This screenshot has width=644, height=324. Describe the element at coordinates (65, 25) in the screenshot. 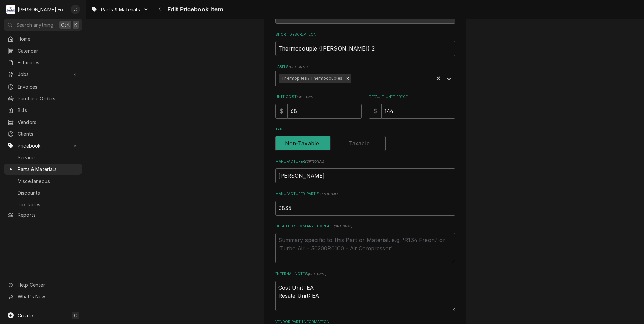

I see `span: Ctrl` at that location.